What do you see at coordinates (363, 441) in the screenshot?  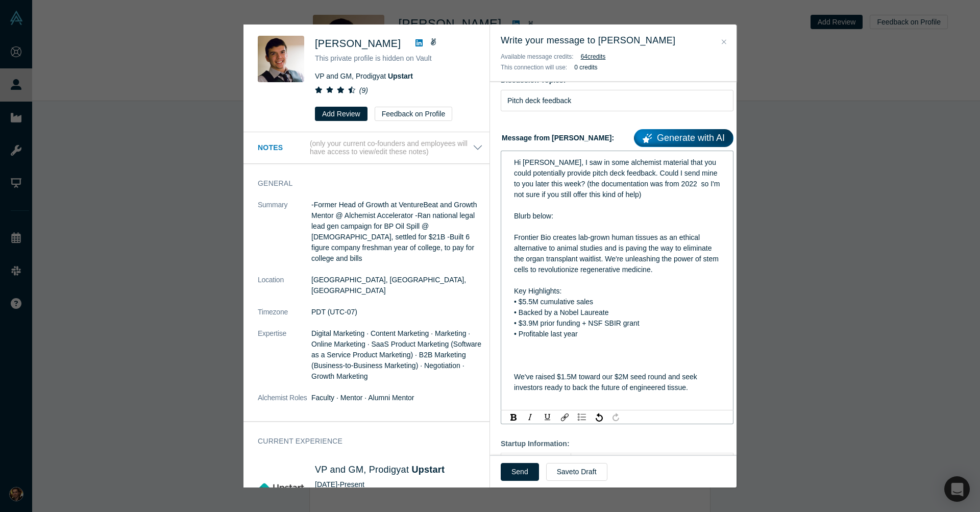 I see `h3: Current Experience` at bounding box center [363, 441].